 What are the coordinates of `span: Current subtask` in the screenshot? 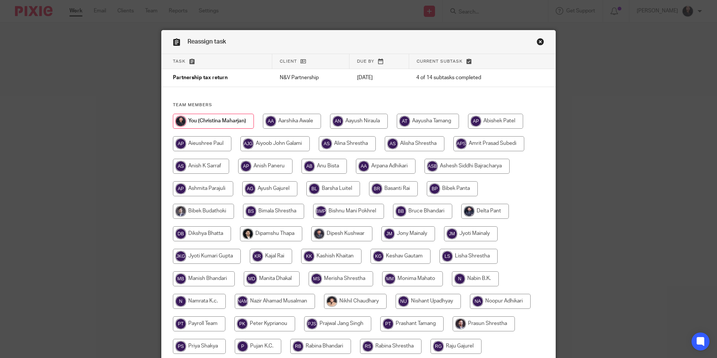 It's located at (439, 61).